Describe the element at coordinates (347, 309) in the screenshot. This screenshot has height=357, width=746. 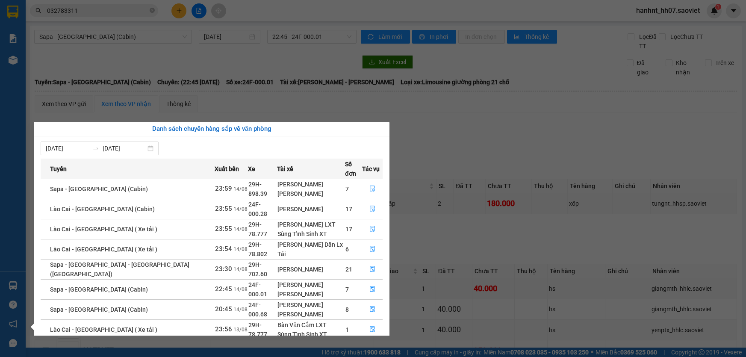
I see `span: 8` at that location.